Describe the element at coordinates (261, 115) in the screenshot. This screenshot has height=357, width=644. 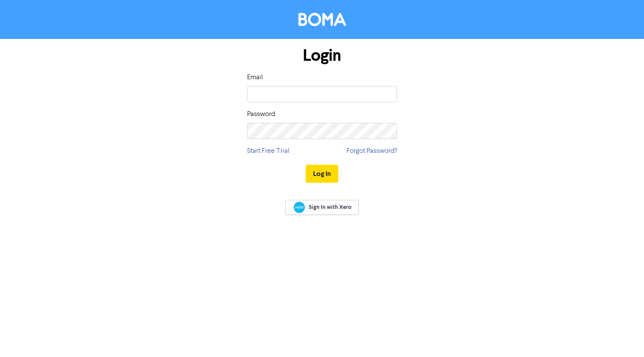
I see `label: Password` at that location.